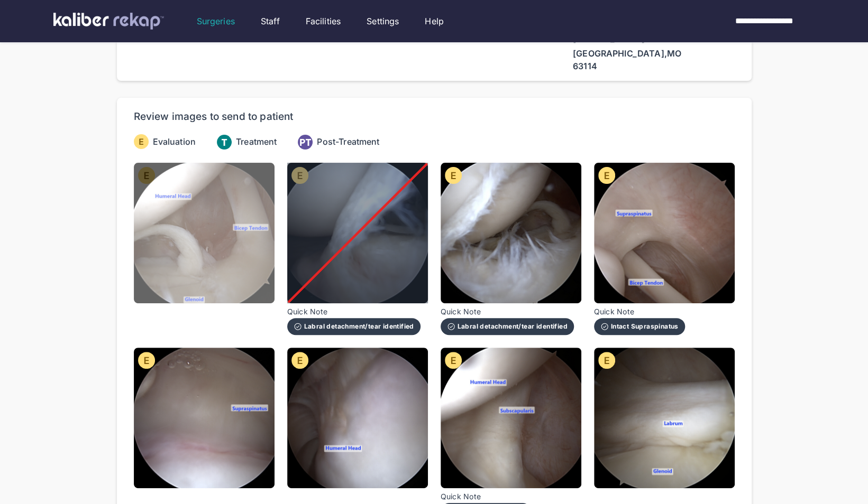 Image resolution: width=868 pixels, height=504 pixels. I want to click on a: Help, so click(434, 21).